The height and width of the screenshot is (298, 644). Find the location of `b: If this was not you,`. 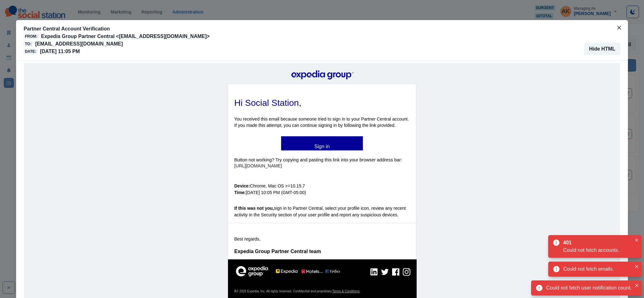

b: If this was not you, is located at coordinates (254, 208).